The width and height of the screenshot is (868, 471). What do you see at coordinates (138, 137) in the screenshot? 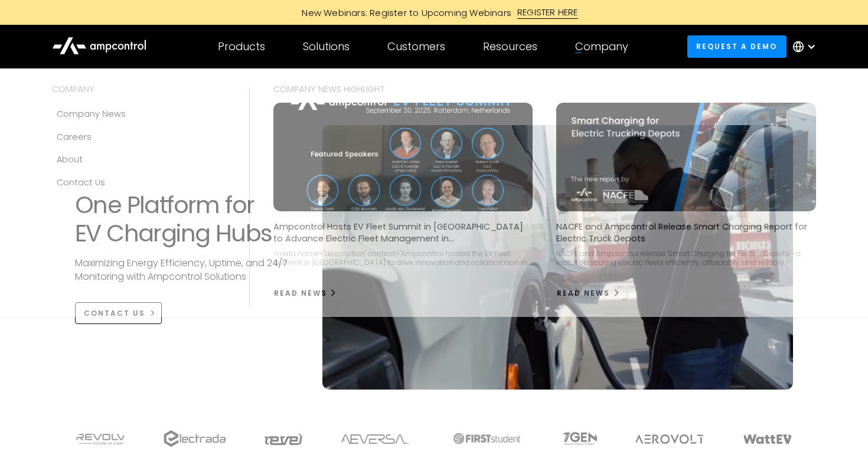
I see `a: Careers` at bounding box center [138, 137].